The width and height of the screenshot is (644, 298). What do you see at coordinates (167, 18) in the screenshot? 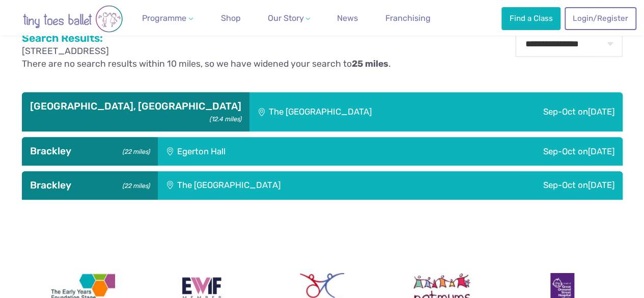
I see `a: Programme` at bounding box center [167, 18].